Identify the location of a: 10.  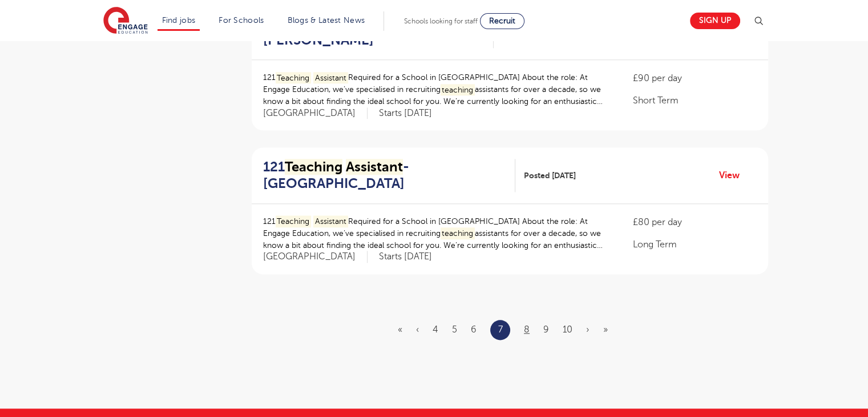
(567, 329).